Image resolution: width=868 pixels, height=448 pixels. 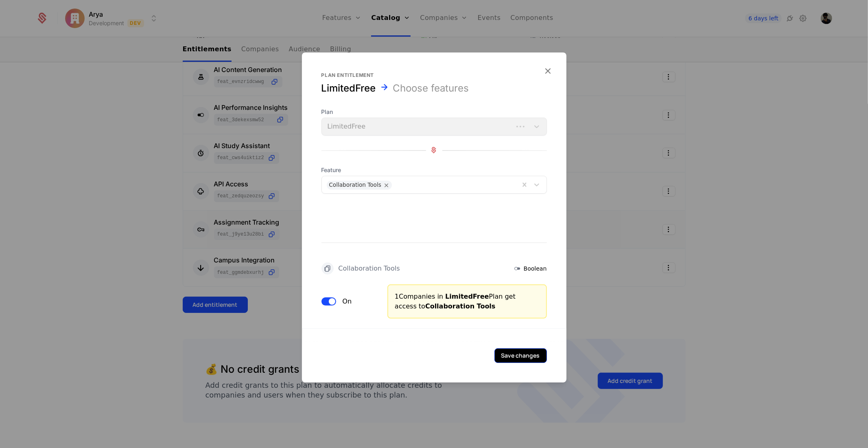 I want to click on div: 1 Companies in Plan get access to, so click(x=467, y=301).